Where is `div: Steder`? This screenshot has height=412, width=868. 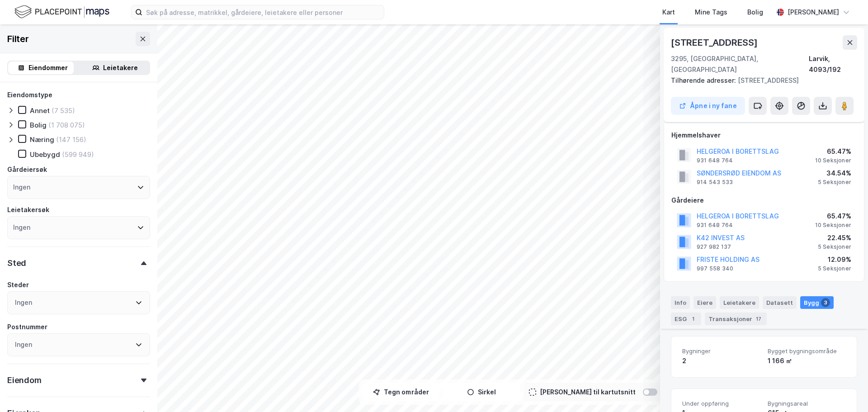
div: Steder is located at coordinates (18, 284).